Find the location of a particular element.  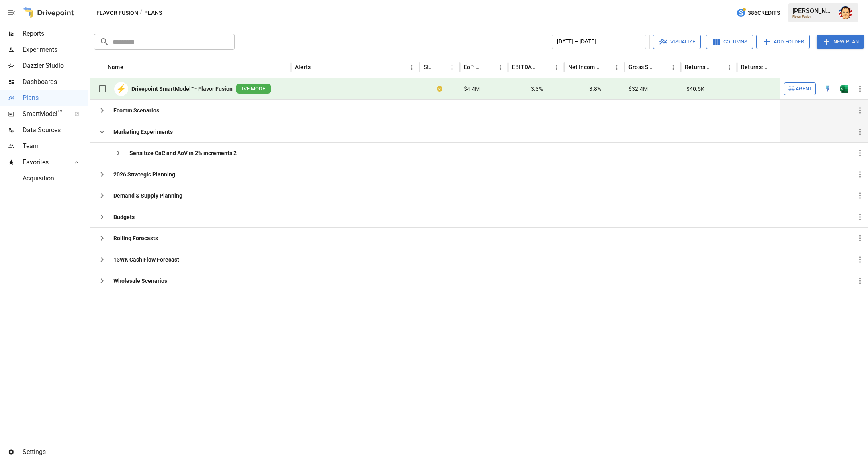

button: Austin Gardner-Smith is located at coordinates (845, 13).